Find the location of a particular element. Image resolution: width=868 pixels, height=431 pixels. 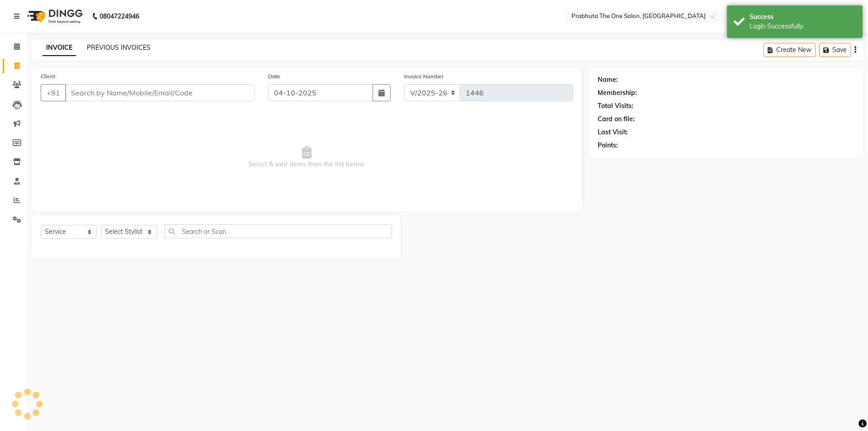

input: Search by Name/Mobile/Email/Code is located at coordinates (159, 93).